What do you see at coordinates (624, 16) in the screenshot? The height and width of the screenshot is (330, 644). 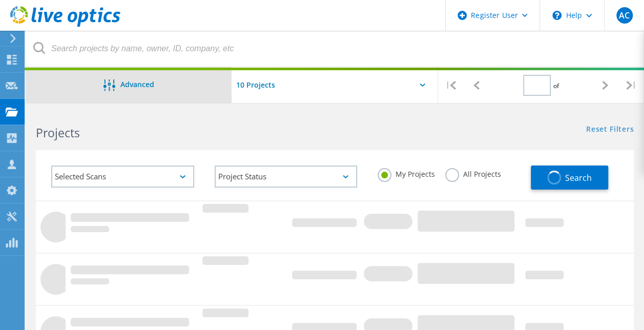 I see `span: AC` at bounding box center [624, 16].